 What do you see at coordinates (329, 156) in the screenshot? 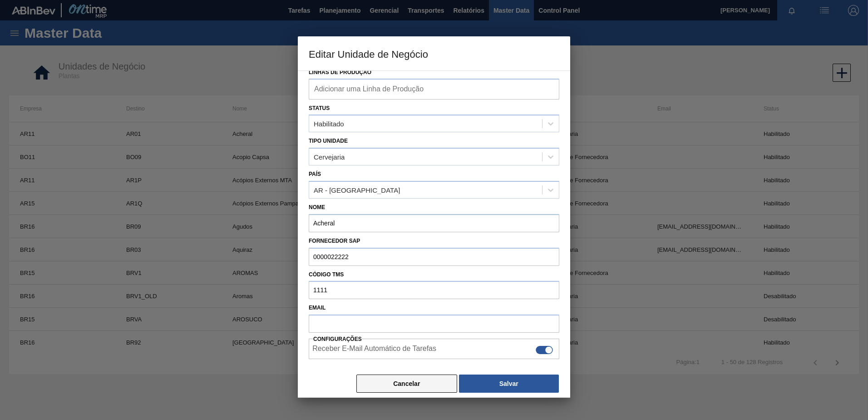
I see `div: Cervejaria` at bounding box center [329, 156].